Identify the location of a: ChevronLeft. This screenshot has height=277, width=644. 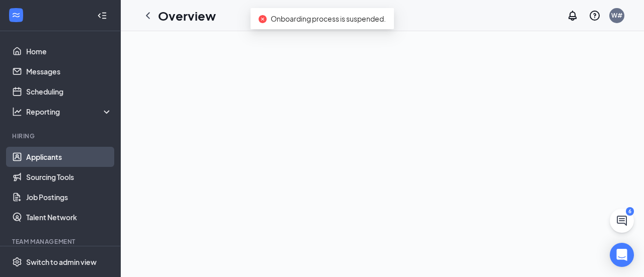
(148, 16).